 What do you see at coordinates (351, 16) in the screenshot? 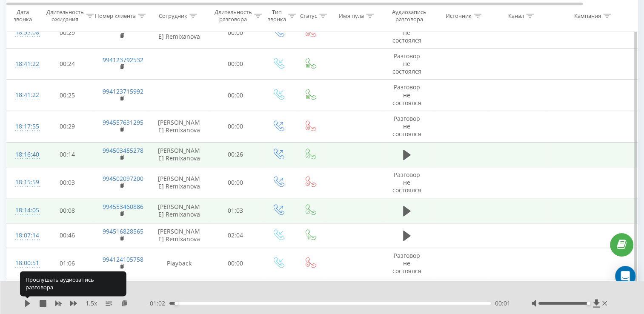
I see `div: Имя пула` at bounding box center [351, 16].